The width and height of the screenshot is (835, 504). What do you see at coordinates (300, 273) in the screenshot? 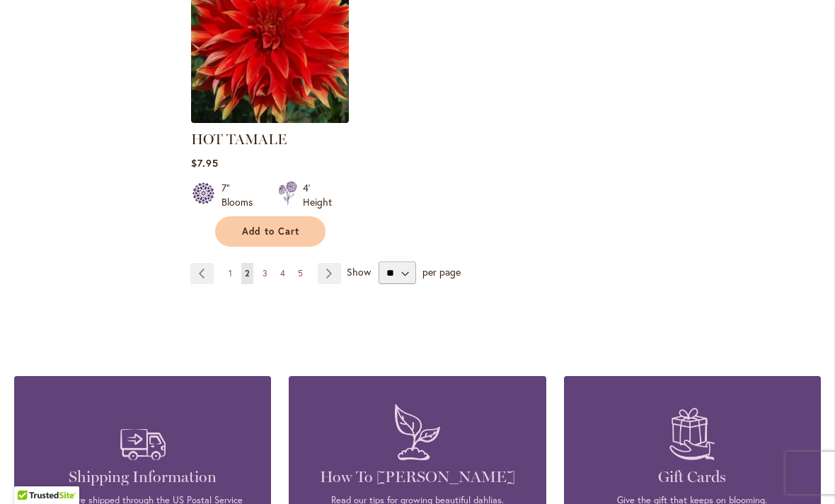
I see `span: 5` at bounding box center [300, 273].